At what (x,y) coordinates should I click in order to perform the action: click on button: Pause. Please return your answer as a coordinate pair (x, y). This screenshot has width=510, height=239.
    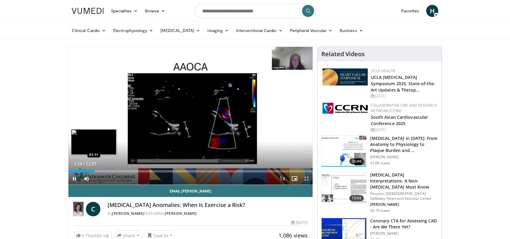
    Looking at the image, I should click on (74, 178).